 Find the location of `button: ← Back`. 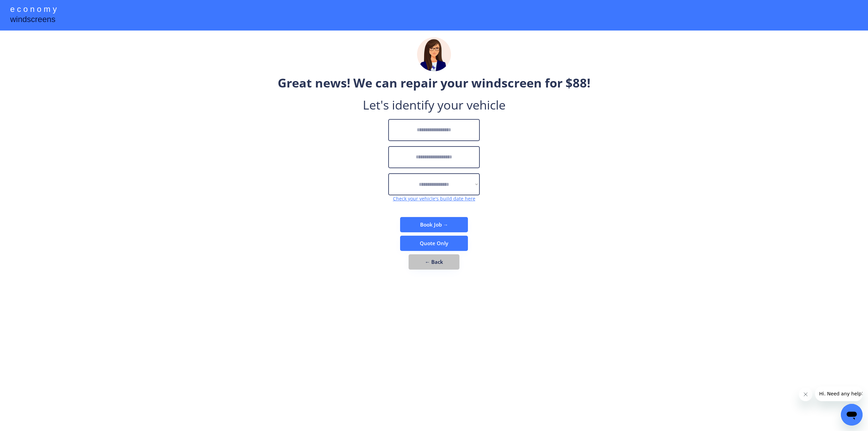

button: ← Back is located at coordinates (434, 261).